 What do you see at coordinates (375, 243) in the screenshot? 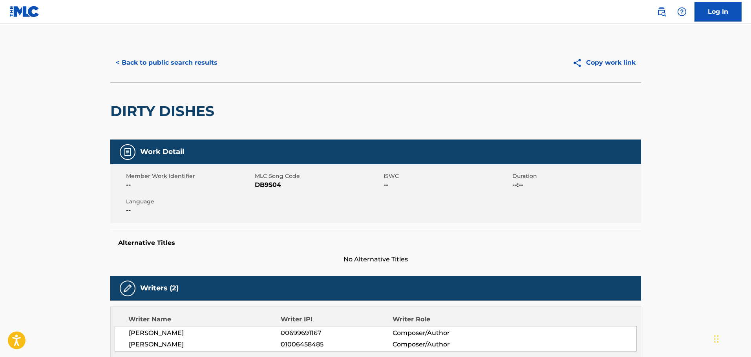
I see `h5: Alternative Titles` at bounding box center [375, 243].